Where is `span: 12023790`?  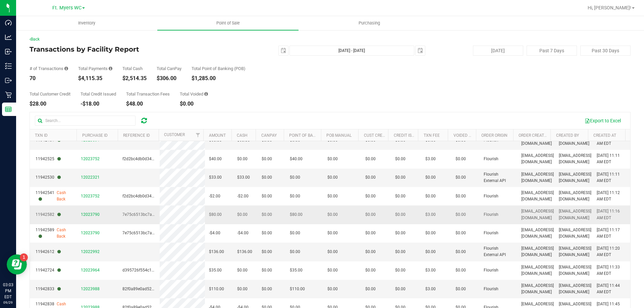 span: 12023790 is located at coordinates (91, 233).